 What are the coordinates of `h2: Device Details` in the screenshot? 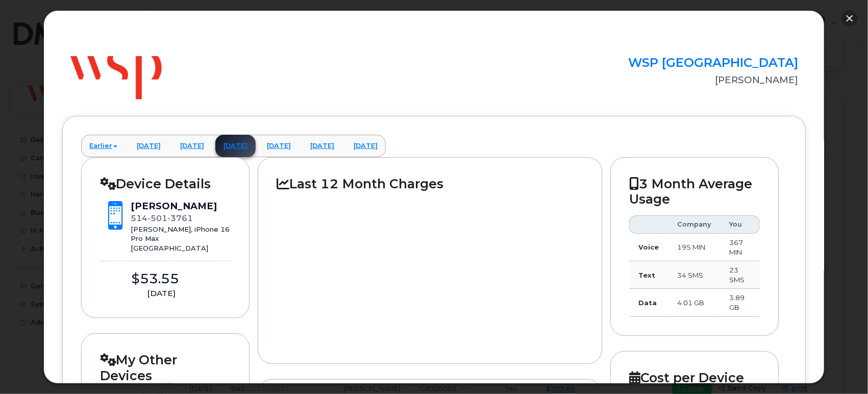 It's located at (165, 184).